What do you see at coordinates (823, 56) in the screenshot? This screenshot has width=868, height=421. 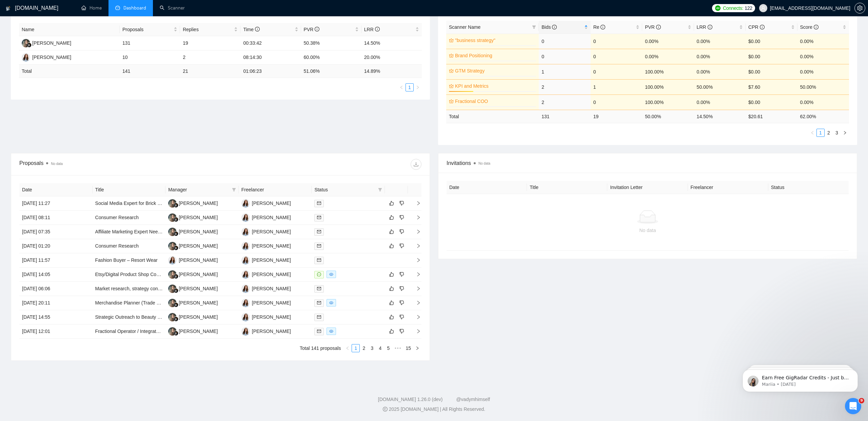 I see `td: 0.00%` at bounding box center [823, 56].